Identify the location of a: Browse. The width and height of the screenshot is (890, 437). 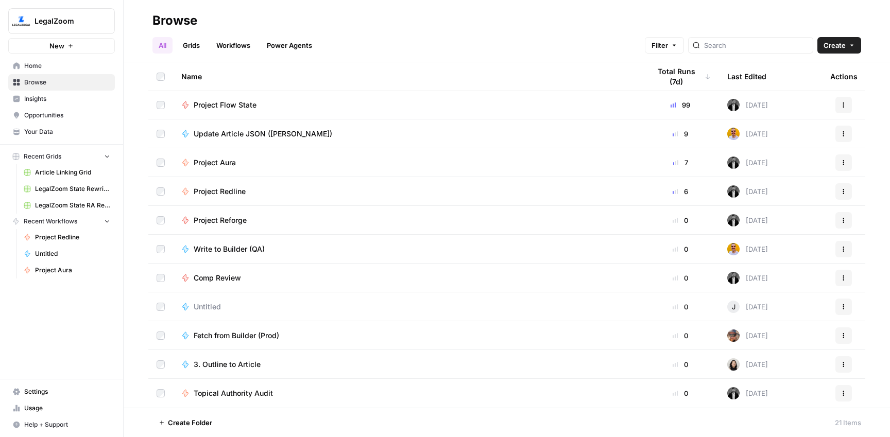
(61, 82).